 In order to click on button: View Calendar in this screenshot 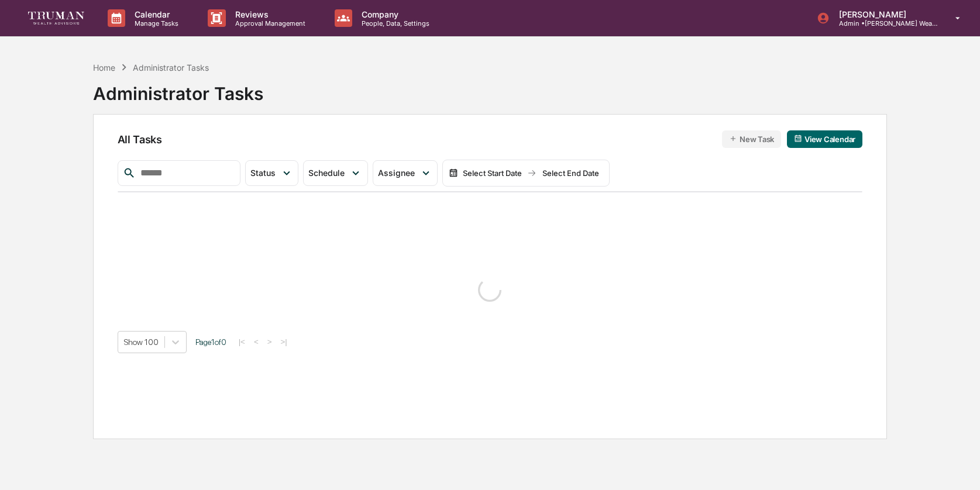, I will do `click(824, 140)`.